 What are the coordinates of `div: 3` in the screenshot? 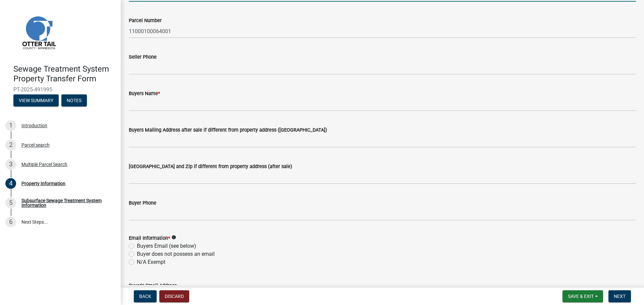 It's located at (11, 164).